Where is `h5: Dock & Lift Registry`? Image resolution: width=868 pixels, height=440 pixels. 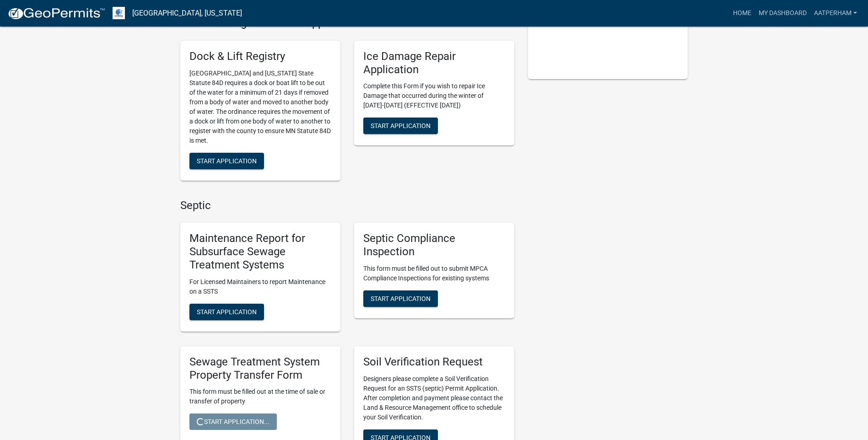
h5: Dock & Lift Registry is located at coordinates (261, 56).